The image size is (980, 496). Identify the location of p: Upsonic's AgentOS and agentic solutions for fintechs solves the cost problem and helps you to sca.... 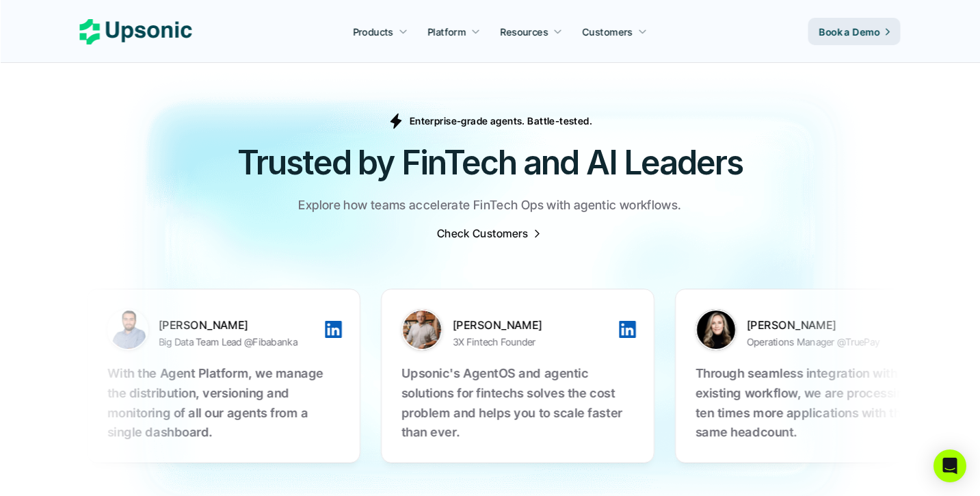
(516, 403).